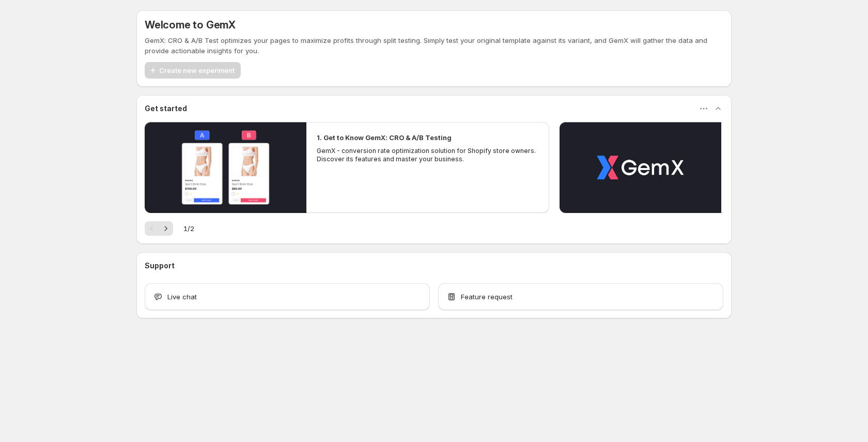  What do you see at coordinates (189, 228) in the screenshot?
I see `span: 1 / 2` at bounding box center [189, 228].